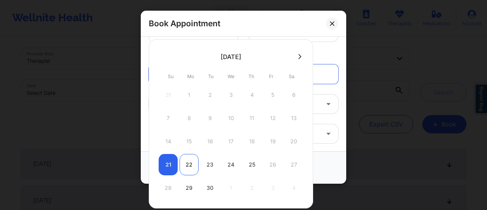  I want to click on div: Appointment information:, so click(244, 56).